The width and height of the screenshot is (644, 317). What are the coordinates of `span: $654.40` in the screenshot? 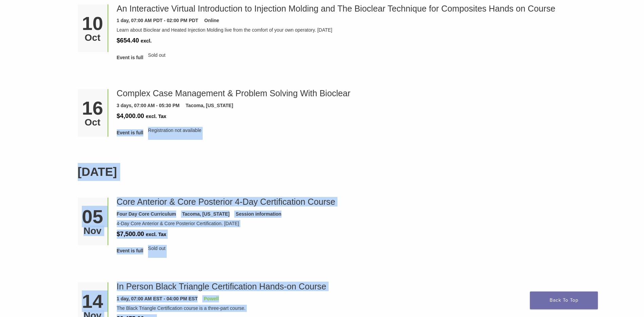 It's located at (128, 40).